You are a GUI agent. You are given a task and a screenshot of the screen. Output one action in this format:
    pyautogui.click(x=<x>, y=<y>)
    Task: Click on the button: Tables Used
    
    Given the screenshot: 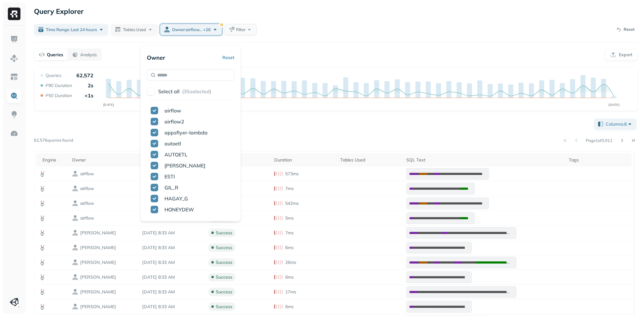 What is the action you would take?
    pyautogui.click(x=134, y=30)
    